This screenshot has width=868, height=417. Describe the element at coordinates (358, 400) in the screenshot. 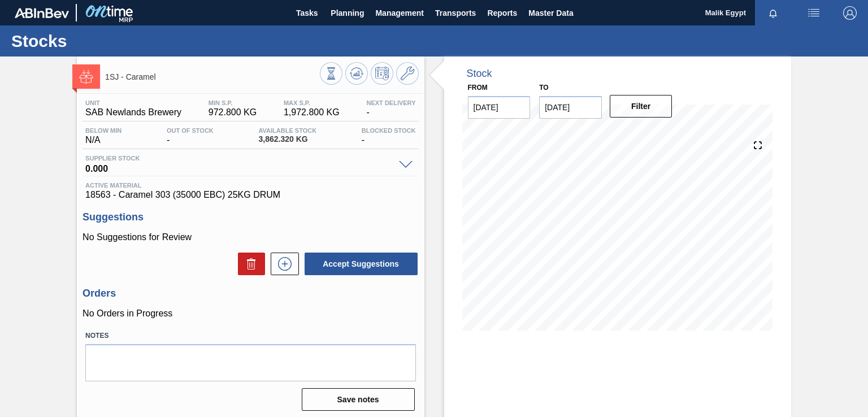

I see `button: Save notes` at that location.